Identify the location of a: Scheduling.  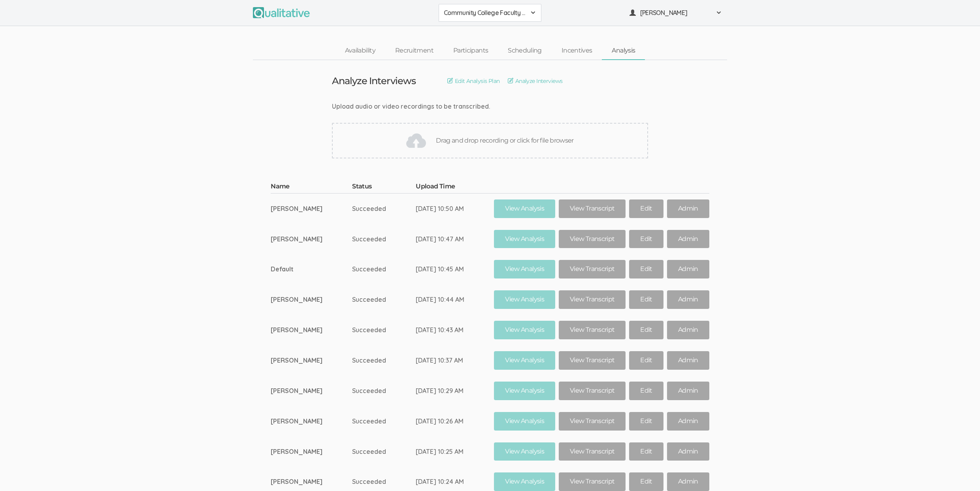
(525, 50).